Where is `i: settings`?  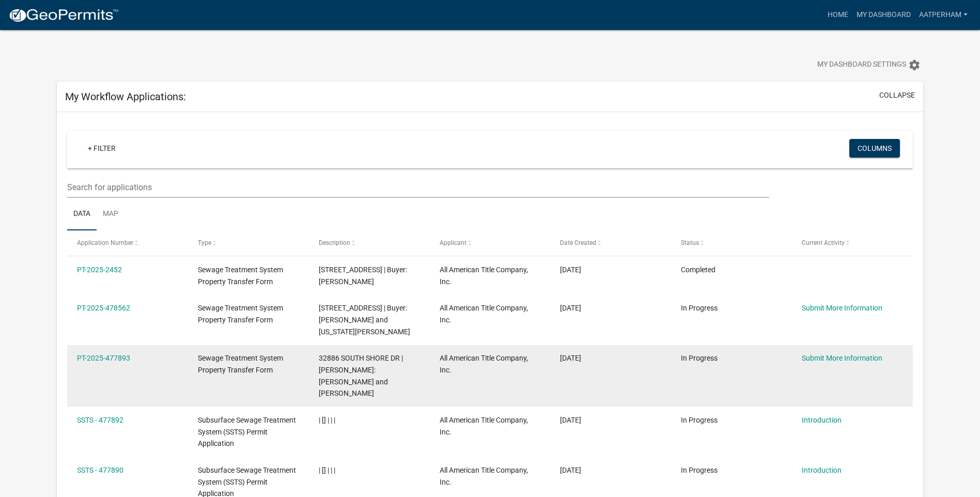
i: settings is located at coordinates (914, 65).